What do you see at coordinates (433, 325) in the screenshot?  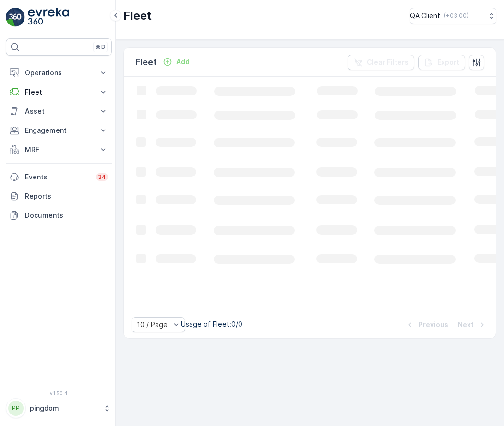 I see `p: Previous` at bounding box center [433, 325].